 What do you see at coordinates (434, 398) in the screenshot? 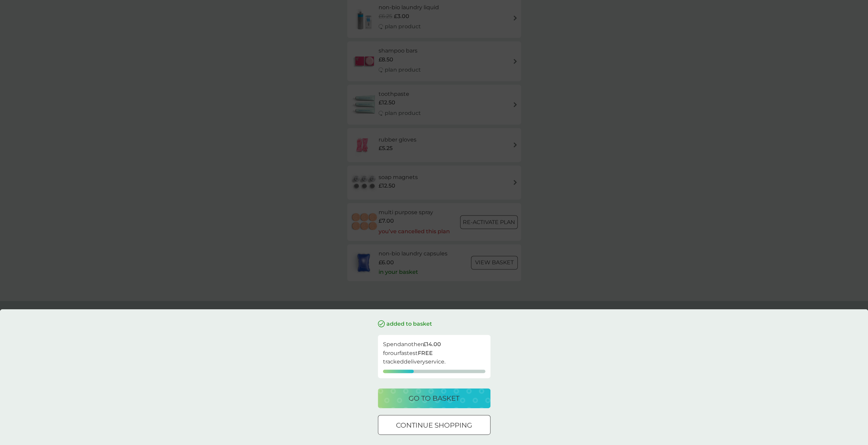
I see `button: go to basket` at bounding box center [434, 398].